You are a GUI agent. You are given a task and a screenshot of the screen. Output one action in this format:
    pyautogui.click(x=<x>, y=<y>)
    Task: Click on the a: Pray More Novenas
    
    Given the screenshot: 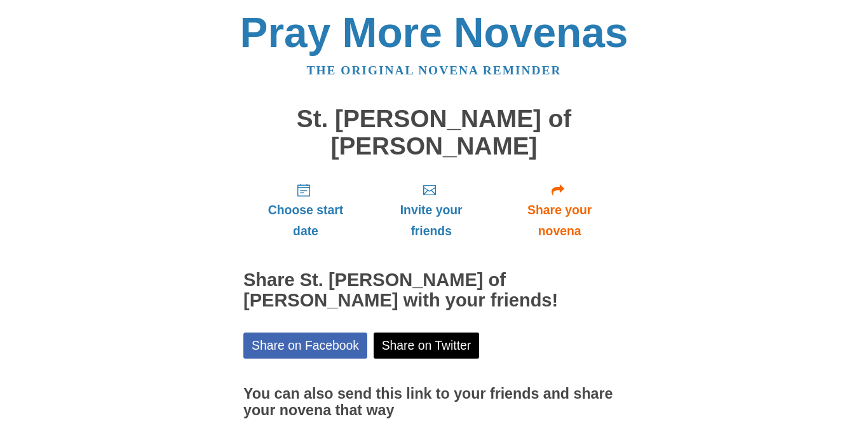 What is the action you would take?
    pyautogui.click(x=434, y=32)
    